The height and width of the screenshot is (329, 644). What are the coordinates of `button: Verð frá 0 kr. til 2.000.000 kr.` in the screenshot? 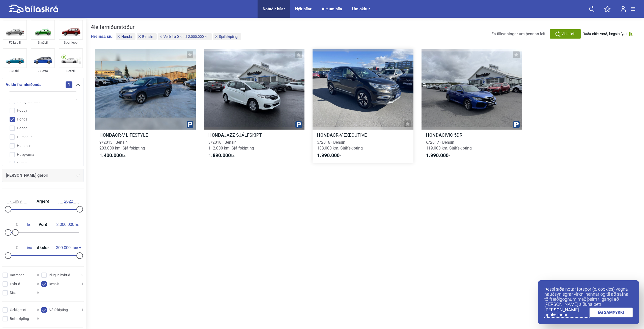 It's located at (185, 37).